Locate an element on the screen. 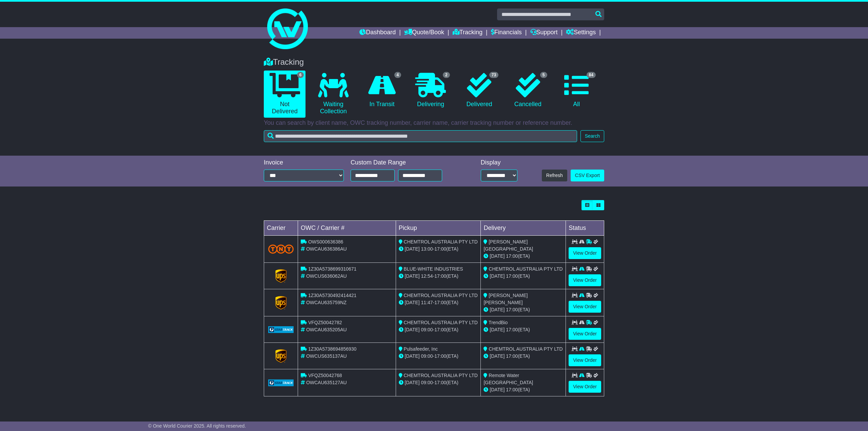 The image size is (868, 431). a: 5 Cancelled is located at coordinates (528, 91).